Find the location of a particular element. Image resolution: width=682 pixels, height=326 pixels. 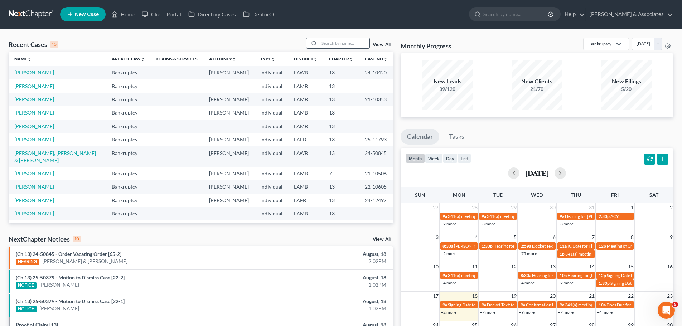

td: LAMB is located at coordinates (306, 173).